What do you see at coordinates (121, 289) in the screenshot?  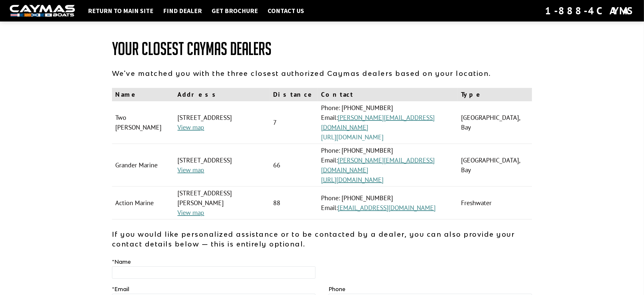 I see `label: Email` at bounding box center [121, 289].